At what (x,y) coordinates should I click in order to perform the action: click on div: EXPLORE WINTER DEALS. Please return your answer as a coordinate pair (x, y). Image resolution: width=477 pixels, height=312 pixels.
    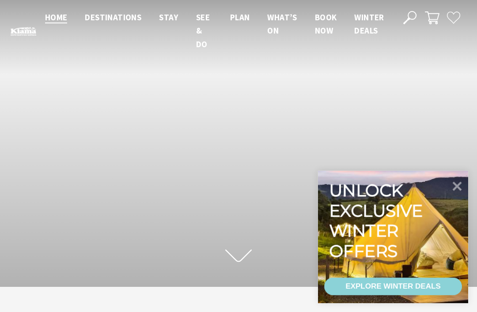
    Looking at the image, I should click on (393, 287).